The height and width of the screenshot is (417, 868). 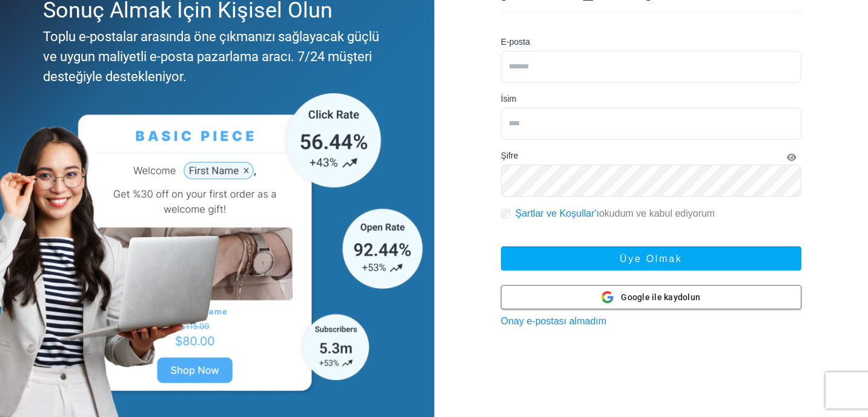 What do you see at coordinates (515, 42) in the screenshot?
I see `font: E-posta` at bounding box center [515, 42].